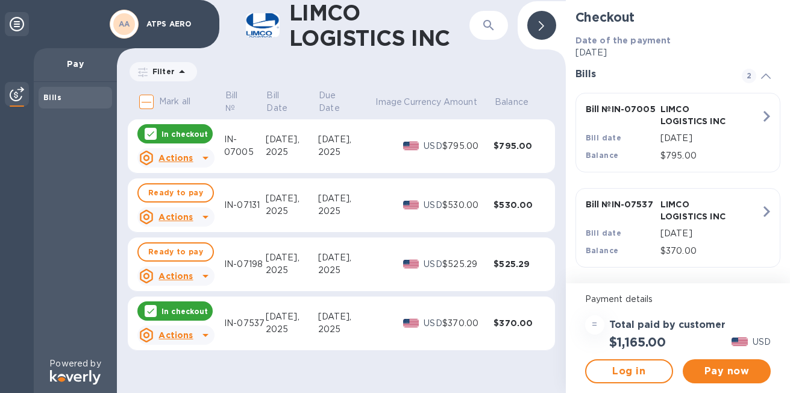 The width and height of the screenshot is (790, 393). I want to click on p: ATPS AERO, so click(177, 24).